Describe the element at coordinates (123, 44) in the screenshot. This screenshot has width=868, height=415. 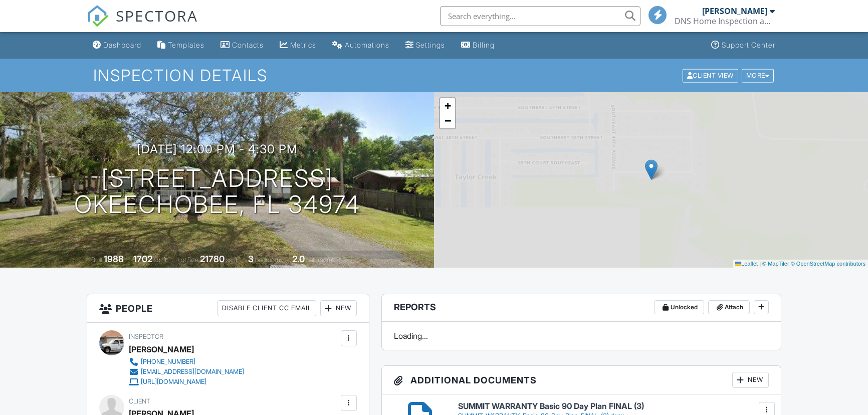
I see `div: Dashboard` at that location.